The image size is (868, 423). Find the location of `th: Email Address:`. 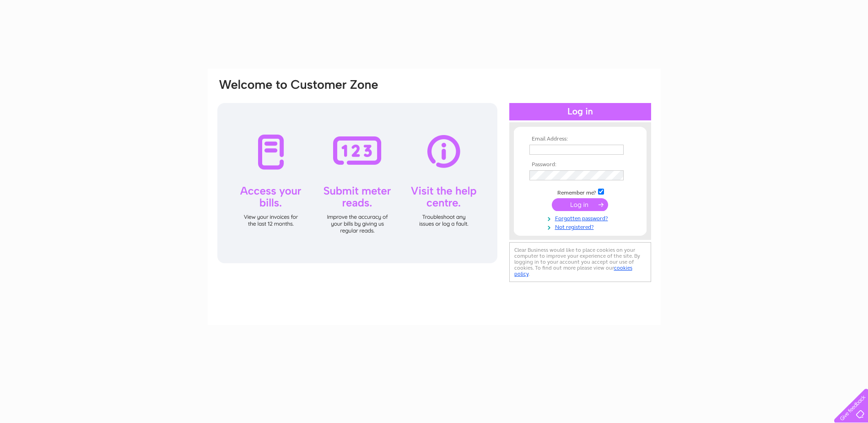

th: Email Address: is located at coordinates (581, 139).